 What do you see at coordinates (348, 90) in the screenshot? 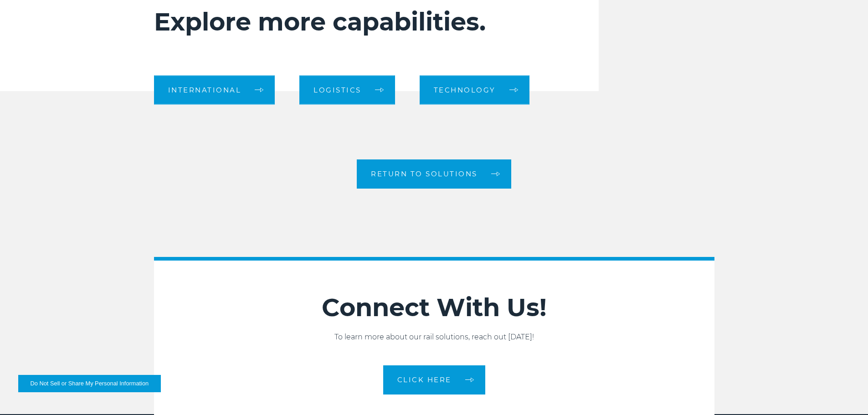
I see `a: Logistics arrow arrow` at bounding box center [348, 90].